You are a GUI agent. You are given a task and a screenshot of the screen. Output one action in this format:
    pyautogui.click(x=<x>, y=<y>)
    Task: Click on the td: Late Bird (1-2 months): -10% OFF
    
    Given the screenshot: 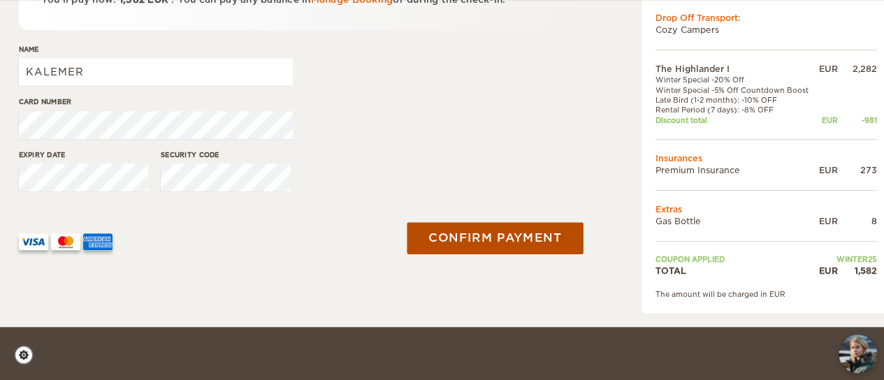 What is the action you would take?
    pyautogui.click(x=736, y=100)
    